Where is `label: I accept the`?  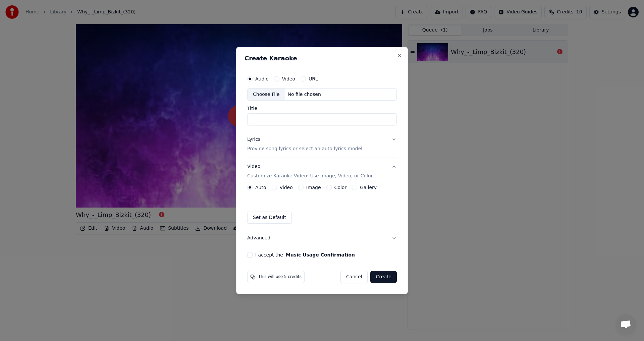 label: I accept the is located at coordinates (305, 255).